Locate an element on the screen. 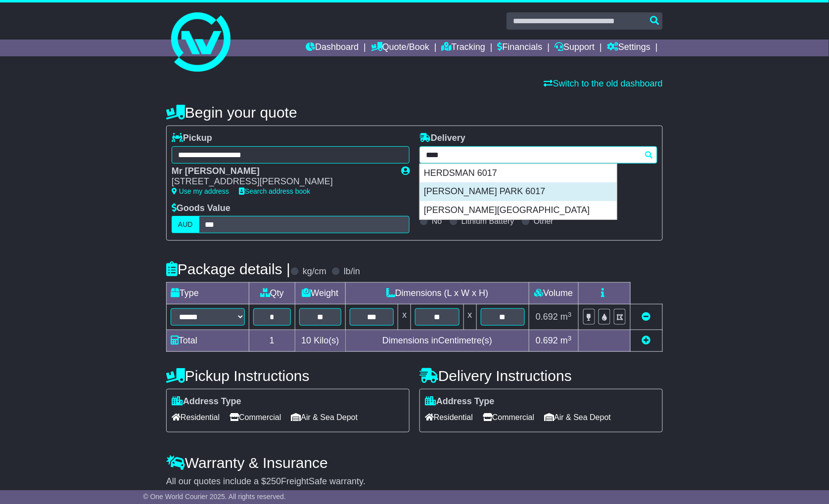 The width and height of the screenshot is (829, 504). td: Type is located at coordinates (208, 294).